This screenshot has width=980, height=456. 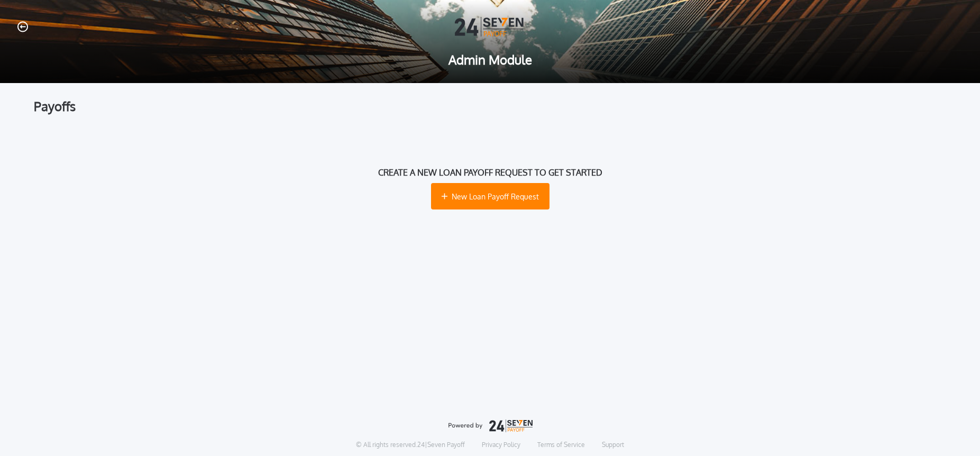 I want to click on img: logo, so click(x=490, y=426).